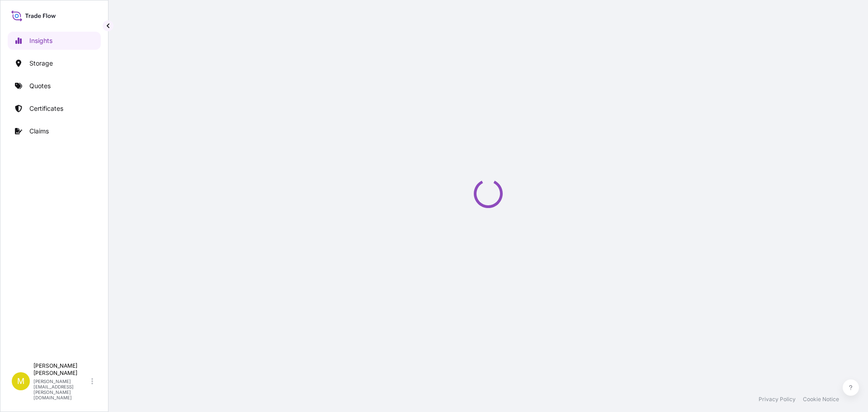  Describe the element at coordinates (55, 131) in the screenshot. I see `a: Claims` at that location.